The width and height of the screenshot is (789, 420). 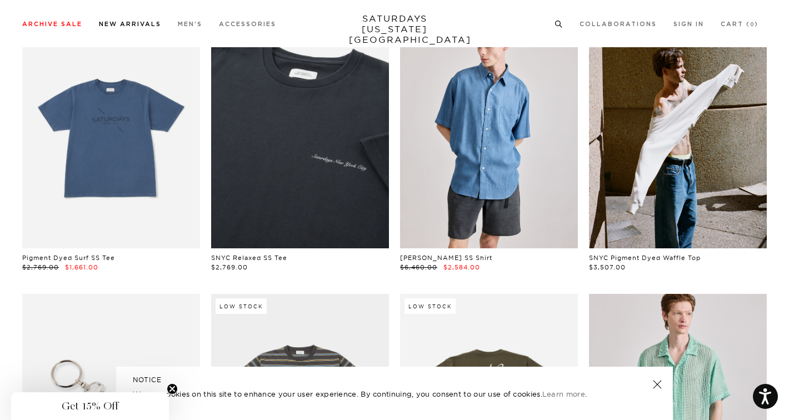 I want to click on h5: NOTICE, so click(x=395, y=380).